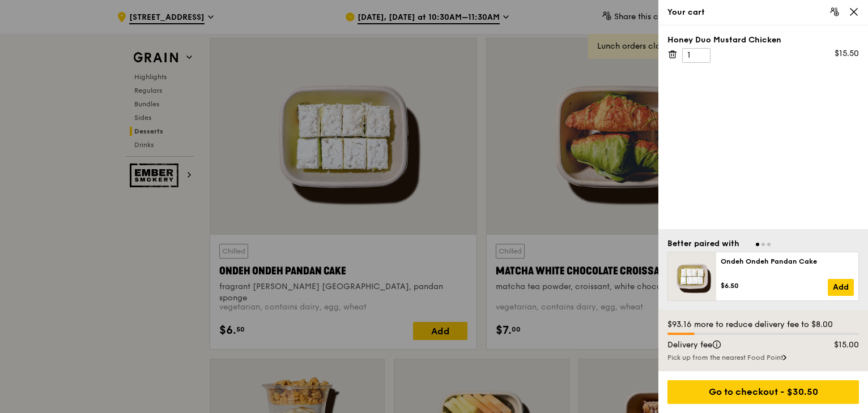 The height and width of the screenshot is (413, 868). Describe the element at coordinates (787, 261) in the screenshot. I see `div: Ondeh Ondeh Pandan Cake` at that location.